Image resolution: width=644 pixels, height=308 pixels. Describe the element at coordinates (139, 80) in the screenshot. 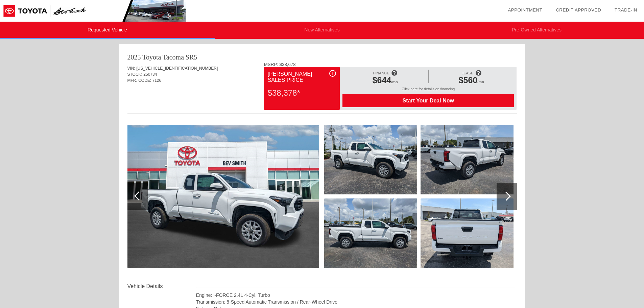

I see `span: MFR. CODE:` at that location.